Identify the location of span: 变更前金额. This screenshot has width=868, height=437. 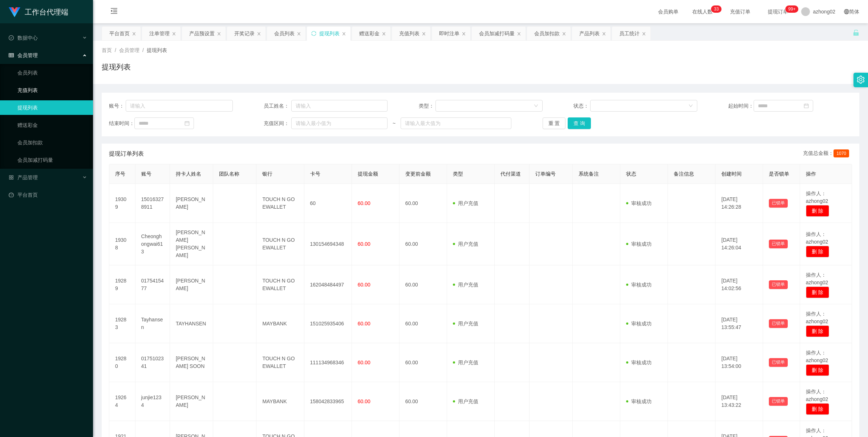
(418, 174).